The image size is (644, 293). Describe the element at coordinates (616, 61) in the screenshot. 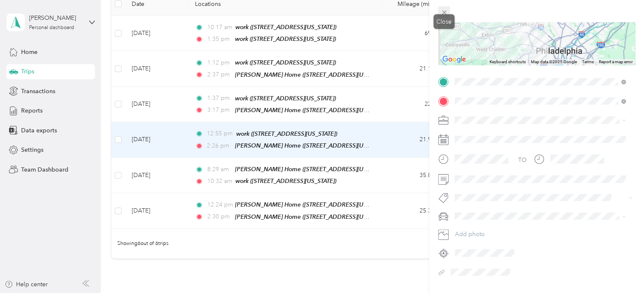

I see `a: Report a map error` at that location.